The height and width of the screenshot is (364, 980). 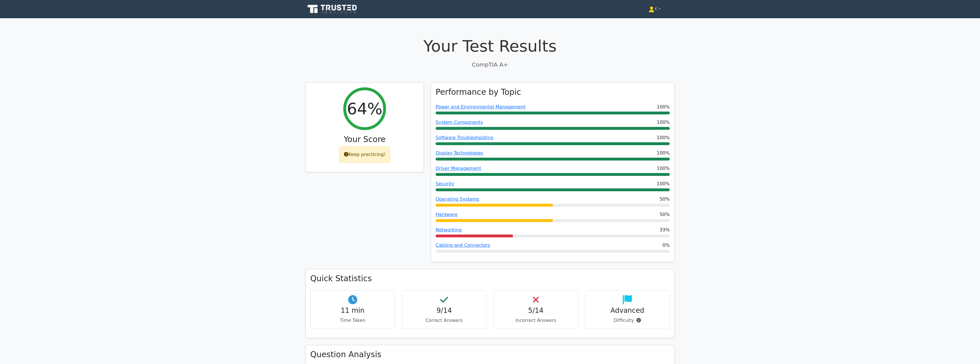 I want to click on h4: 5/14, so click(x=536, y=310).